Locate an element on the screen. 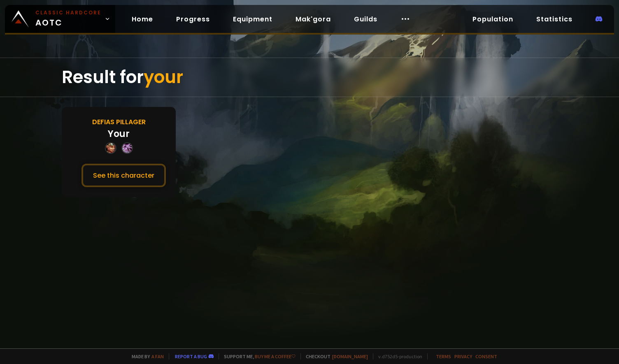 This screenshot has width=619, height=364. a: Mak'gora is located at coordinates (314, 19).